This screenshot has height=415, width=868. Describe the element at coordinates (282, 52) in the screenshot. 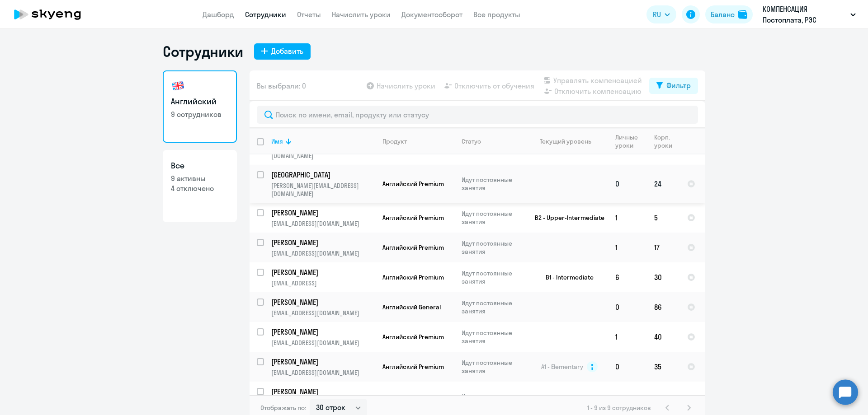

I see `button: Добавить` at that location.